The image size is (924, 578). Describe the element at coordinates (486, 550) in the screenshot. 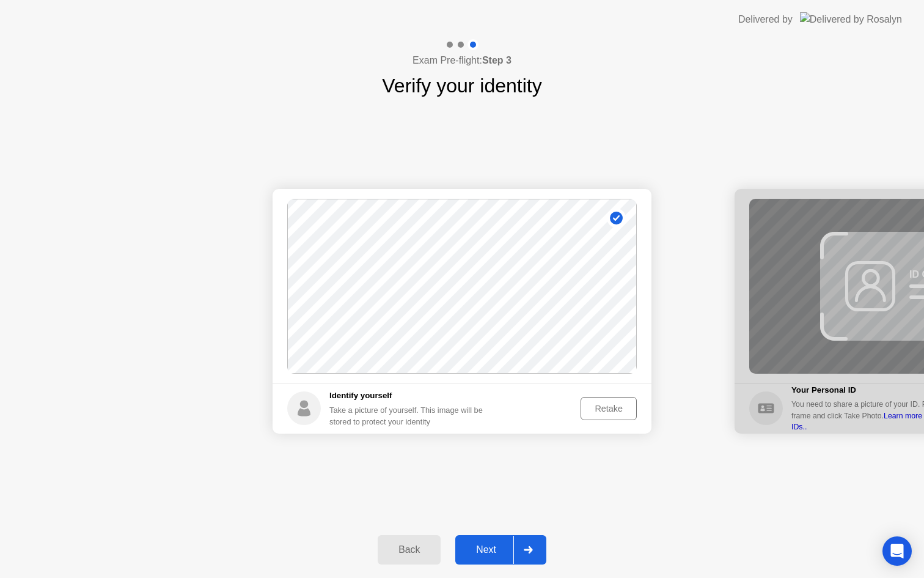

I see `div: Next` at that location.